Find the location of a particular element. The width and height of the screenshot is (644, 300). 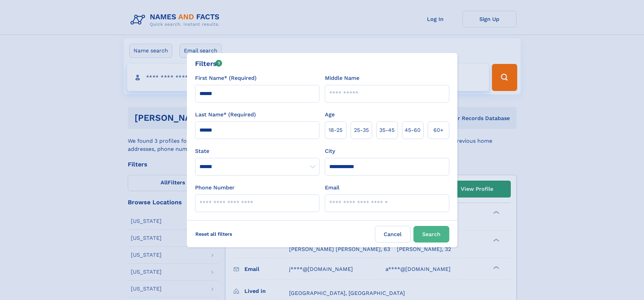

label: Last Name* (Required) is located at coordinates (225, 115).